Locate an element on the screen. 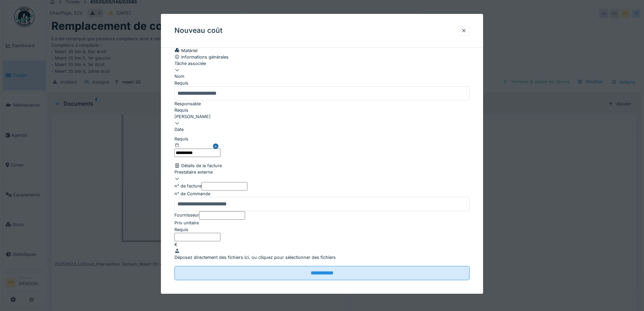 This screenshot has width=644, height=311. label: Prestataire externe is located at coordinates (193, 172).